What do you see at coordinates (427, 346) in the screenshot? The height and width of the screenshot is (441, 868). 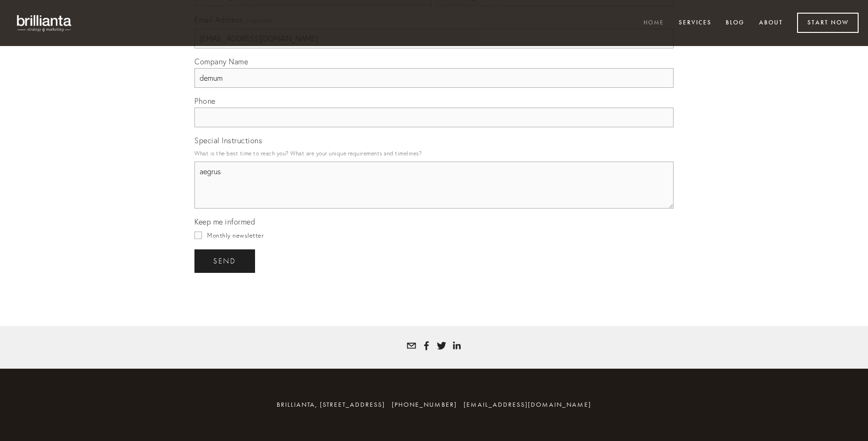 I see `a: Tatyana Bolotnikov White` at bounding box center [427, 346].